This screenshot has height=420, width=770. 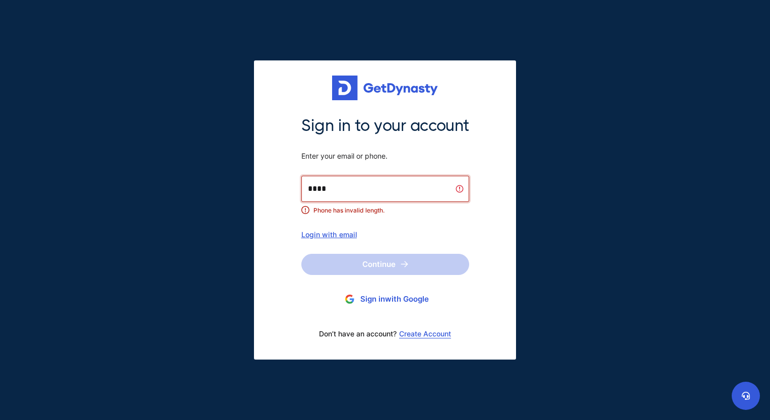 What do you see at coordinates (391, 211) in the screenshot?
I see `span: Phone has invalid length.` at bounding box center [391, 211].